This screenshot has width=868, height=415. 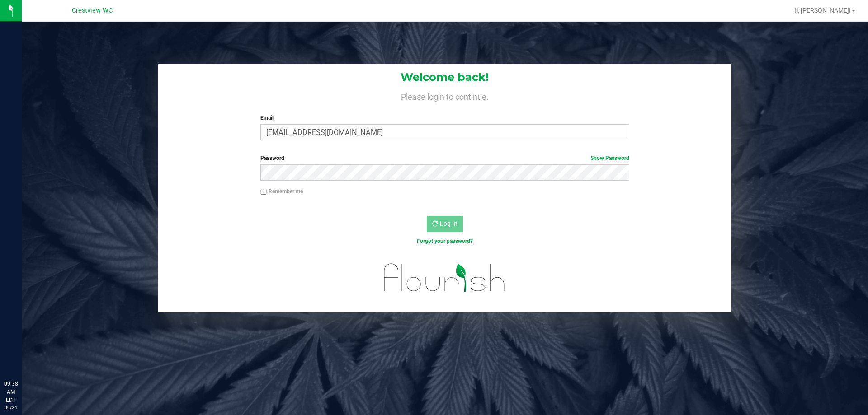 I want to click on a: Forgot your password?, so click(x=445, y=241).